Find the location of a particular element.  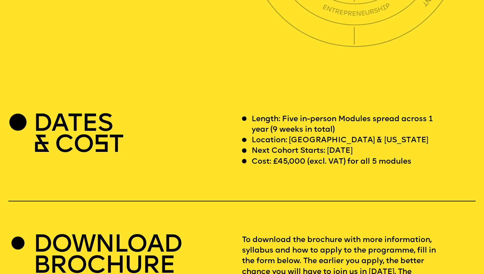

span: S is located at coordinates (101, 146).